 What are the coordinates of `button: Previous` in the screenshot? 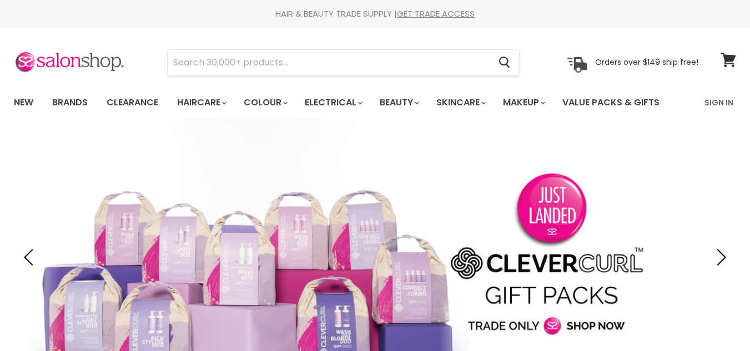 It's located at (31, 257).